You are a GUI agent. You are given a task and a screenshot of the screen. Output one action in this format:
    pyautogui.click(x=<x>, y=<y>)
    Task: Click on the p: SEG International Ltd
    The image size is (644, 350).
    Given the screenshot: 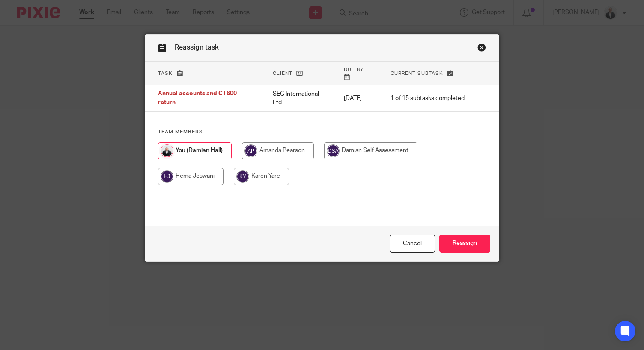 What is the action you would take?
    pyautogui.click(x=300, y=99)
    